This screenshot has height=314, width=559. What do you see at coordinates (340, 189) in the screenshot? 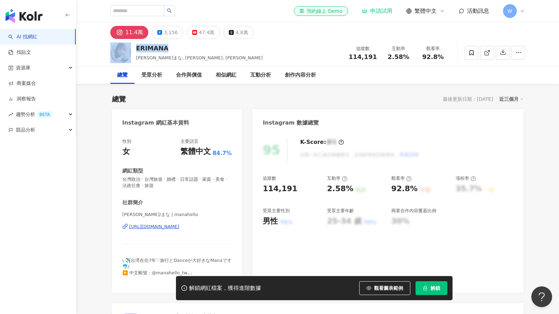
I see `div: 2.58%` at bounding box center [340, 189].